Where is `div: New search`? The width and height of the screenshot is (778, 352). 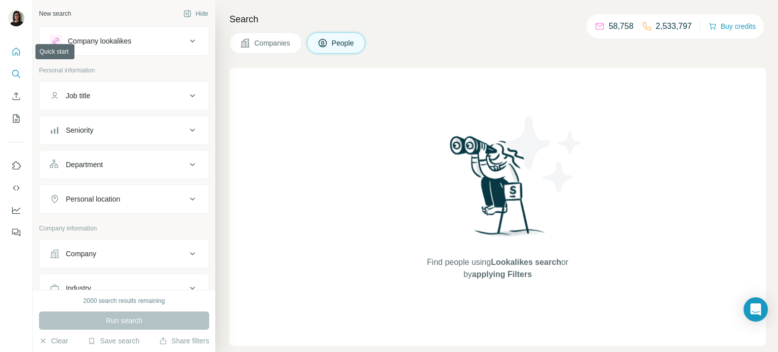
div: New search is located at coordinates (55, 14).